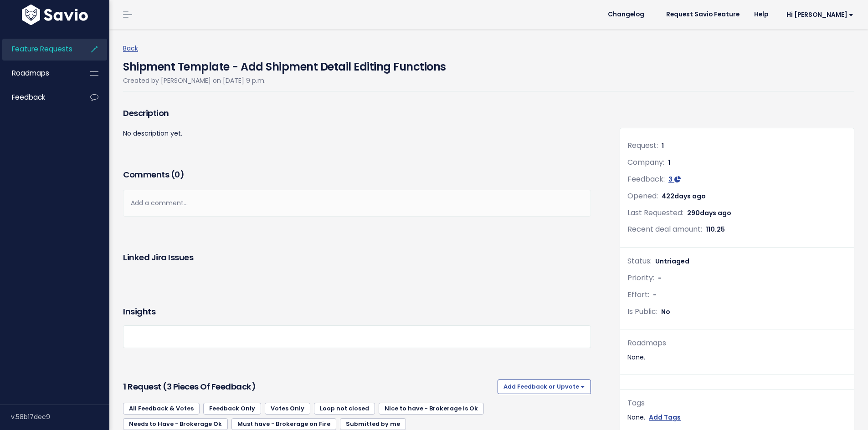 The width and height of the screenshot is (868, 430). Describe the element at coordinates (175, 425) in the screenshot. I see `a: Needs to Have - Brokerage Ok` at that location.